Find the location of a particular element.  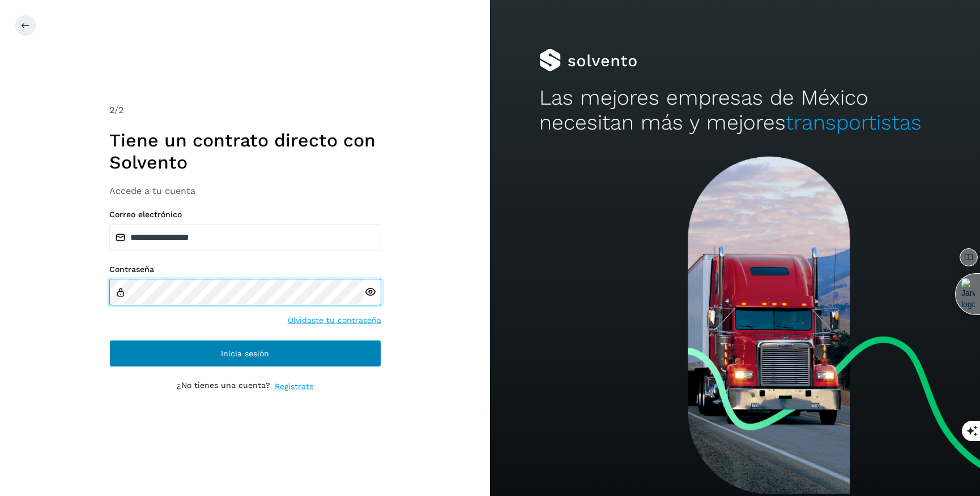

span: Inicia sesión is located at coordinates (245, 354).